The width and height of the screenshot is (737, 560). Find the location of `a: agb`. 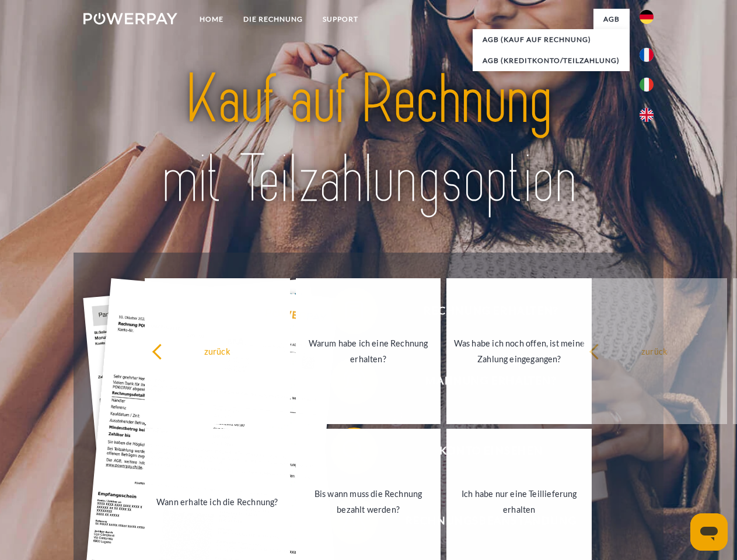

a: agb is located at coordinates (612, 19).